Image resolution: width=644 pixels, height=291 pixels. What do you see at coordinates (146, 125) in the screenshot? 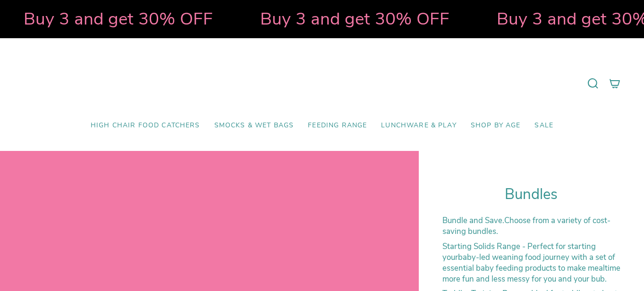
I see `div: High Chair Food Catchers` at bounding box center [146, 125].